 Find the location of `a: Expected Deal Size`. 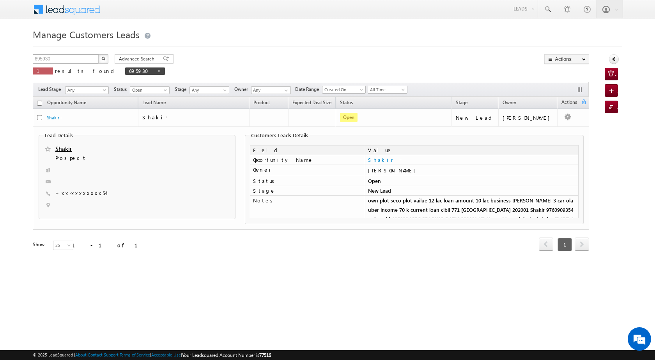

a: Expected Deal Size is located at coordinates (312, 103).